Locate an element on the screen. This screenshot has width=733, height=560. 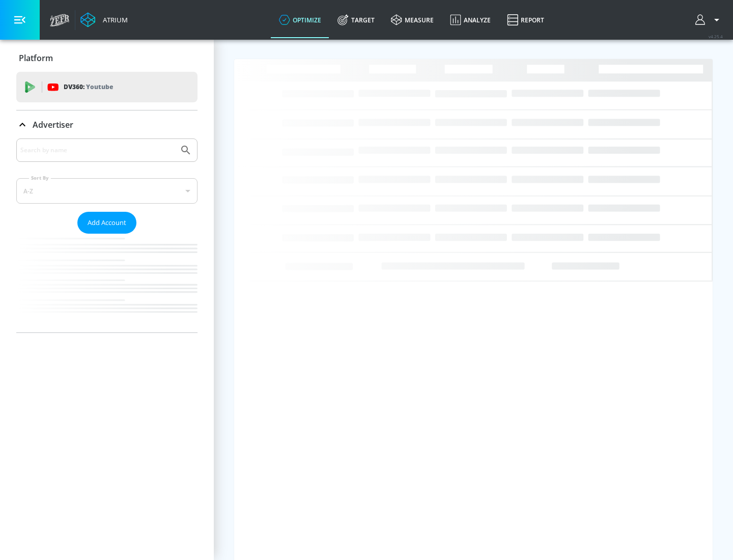
a: Atrium is located at coordinates (104, 20).